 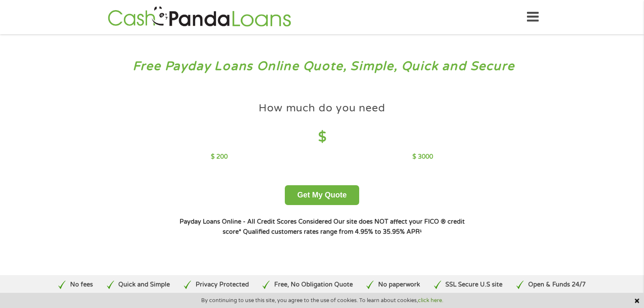 I want to click on strong: Qualified customers rates range from 4.95% to 35.95% APR¹, so click(x=332, y=232).